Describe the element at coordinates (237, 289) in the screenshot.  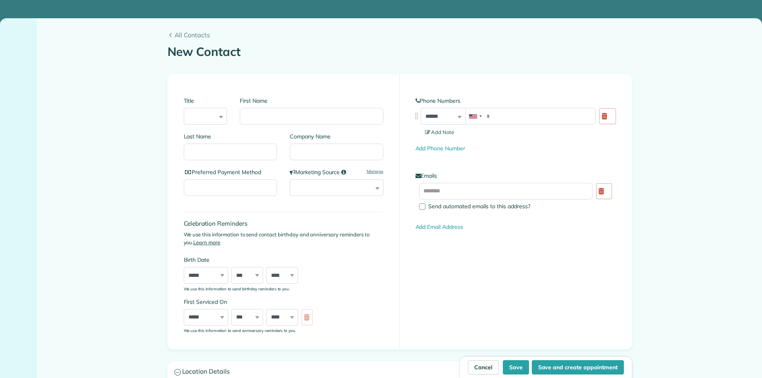
I see `sub: We use this information to send birthday reminders to you.` at that location.